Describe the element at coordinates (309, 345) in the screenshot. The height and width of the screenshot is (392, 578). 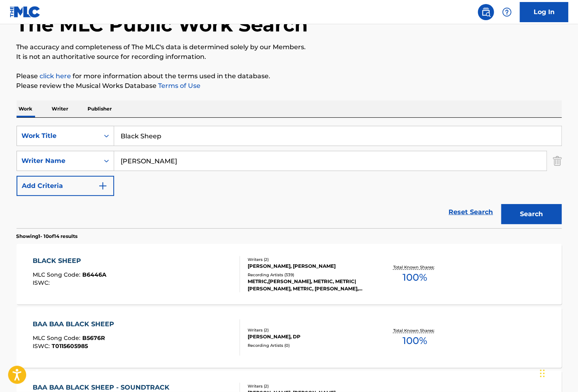
I see `div: Recording Artists ( 0 )` at that location.